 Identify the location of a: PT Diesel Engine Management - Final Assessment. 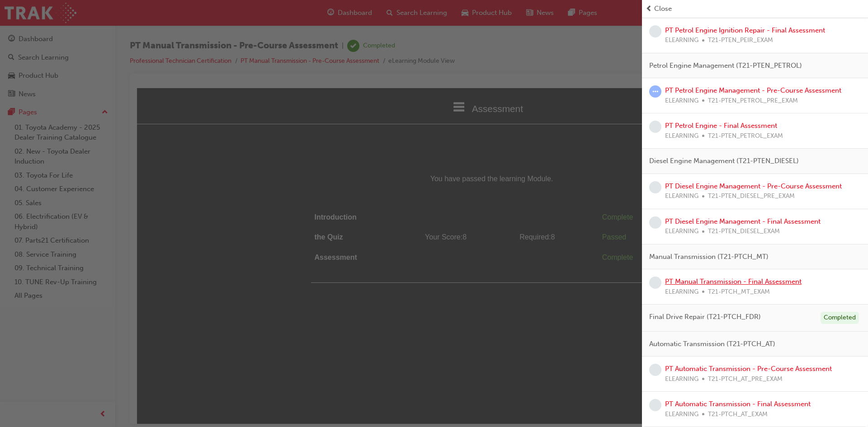
(743, 222).